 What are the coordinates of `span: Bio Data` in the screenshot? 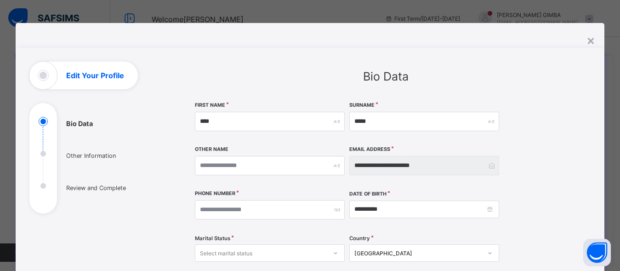 It's located at (385, 76).